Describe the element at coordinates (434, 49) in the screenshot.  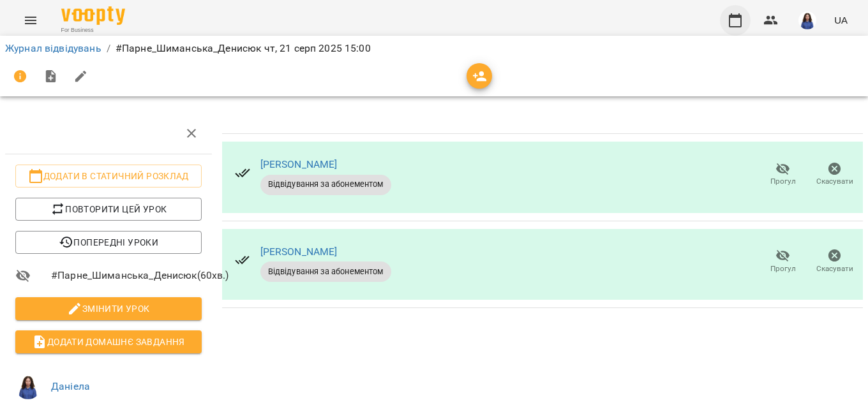
I see `nav: breadcrumb` at that location.